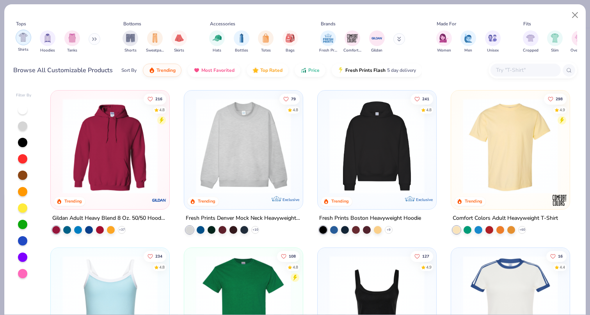 This screenshot has width=590, height=315. Describe the element at coordinates (110, 146) in the screenshot. I see `img: 01756b78-01f6-4cc6-8d8a-3c30c1a0c8ac` at that location.